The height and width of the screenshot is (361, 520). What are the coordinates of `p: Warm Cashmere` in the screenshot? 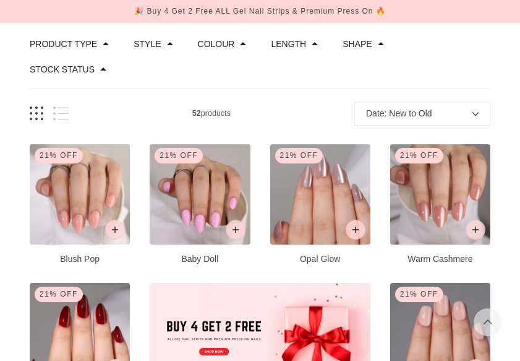 It's located at (440, 258).